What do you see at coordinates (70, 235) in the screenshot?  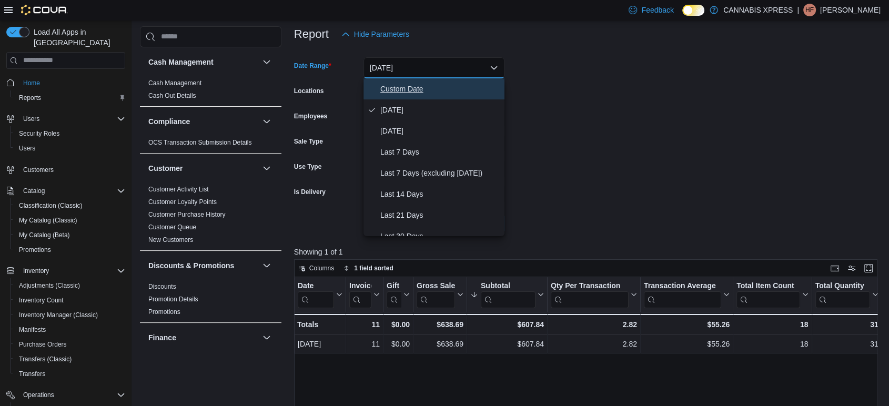 I see `button: My Catalog (Beta)` at bounding box center [70, 235].